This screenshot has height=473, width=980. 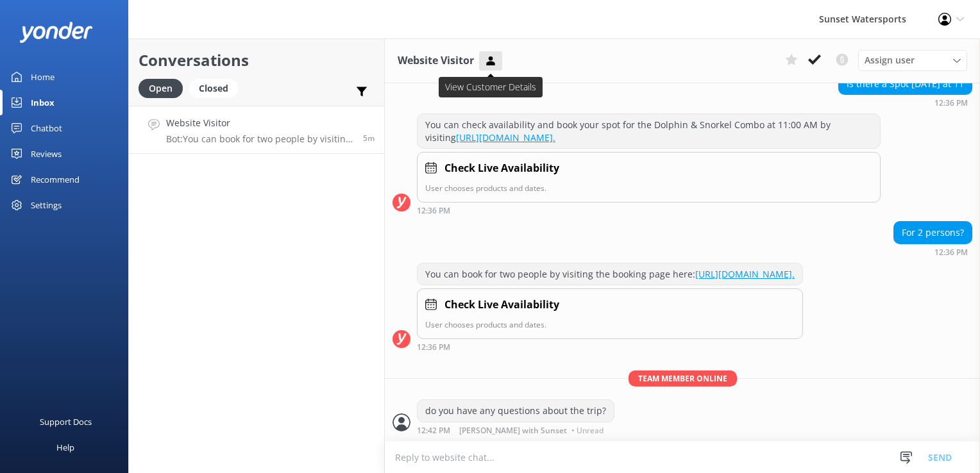 What do you see at coordinates (516, 430) in the screenshot?
I see `div: Oct 08 2025 11:42am (UTC -05:00) America/Cancun` at bounding box center [516, 430].